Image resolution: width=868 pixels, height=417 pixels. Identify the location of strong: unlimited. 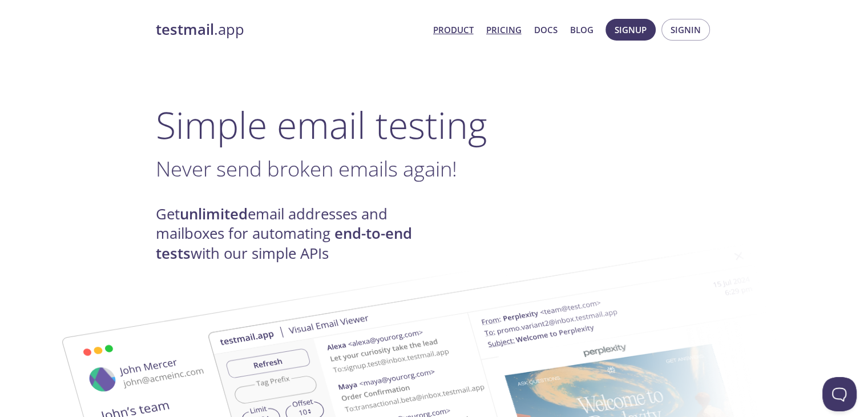
(213, 213).